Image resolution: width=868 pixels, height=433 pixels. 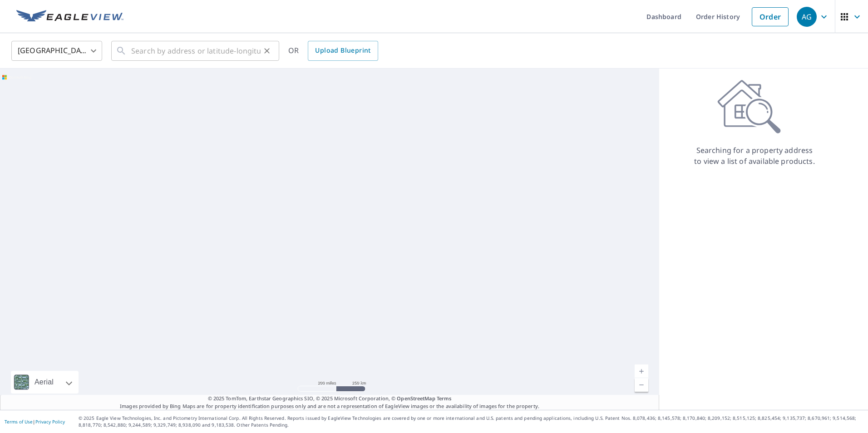 I want to click on a: Order, so click(x=770, y=17).